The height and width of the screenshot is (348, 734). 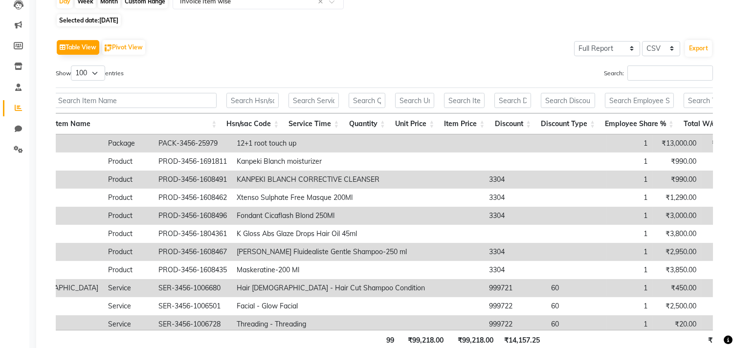 I want to click on td: PROD-3456-1608467, so click(x=193, y=252).